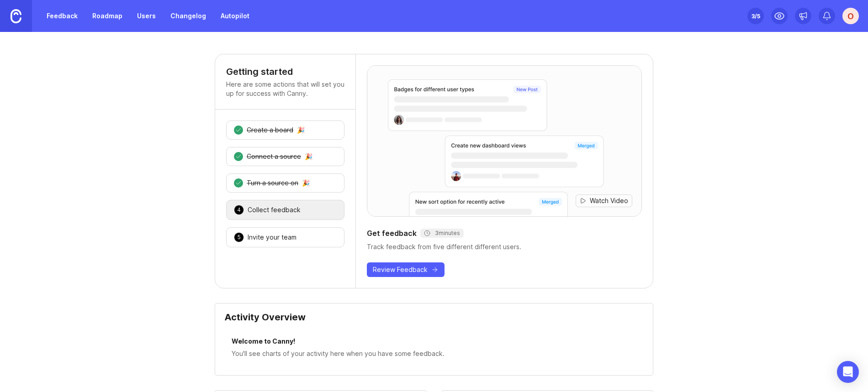 This screenshot has height=392, width=868. What do you see at coordinates (604, 201) in the screenshot?
I see `button: Watch Video` at bounding box center [604, 201].